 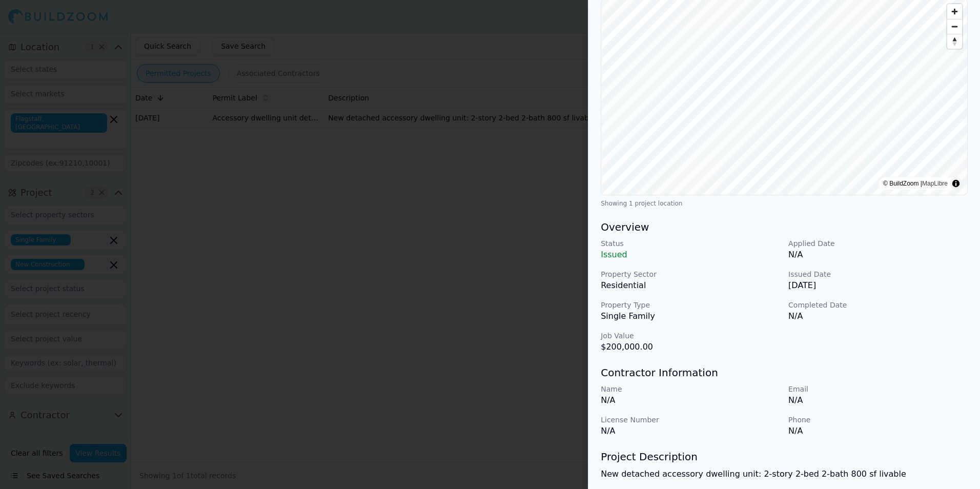 I want to click on p: Name, so click(x=690, y=389).